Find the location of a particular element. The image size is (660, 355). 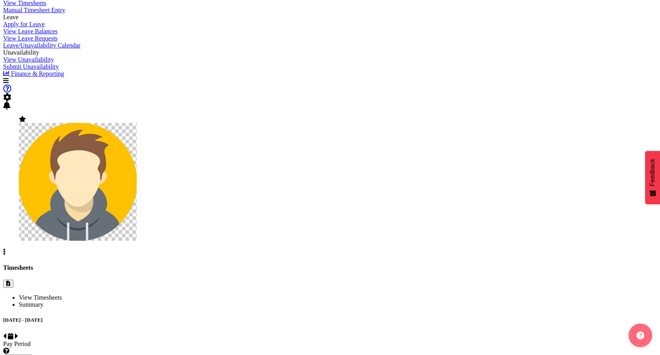

span: Apply for Leave is located at coordinates (24, 24).